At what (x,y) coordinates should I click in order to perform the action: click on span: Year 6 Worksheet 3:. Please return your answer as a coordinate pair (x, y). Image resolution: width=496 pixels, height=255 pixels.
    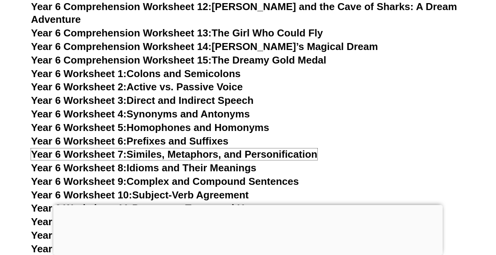
    Looking at the image, I should click on (79, 100).